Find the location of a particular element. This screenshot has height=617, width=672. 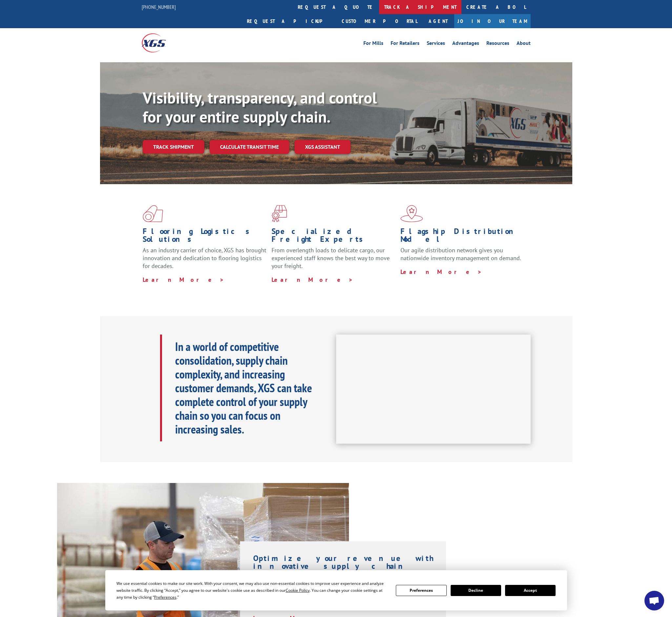

a: About is located at coordinates (524, 44).